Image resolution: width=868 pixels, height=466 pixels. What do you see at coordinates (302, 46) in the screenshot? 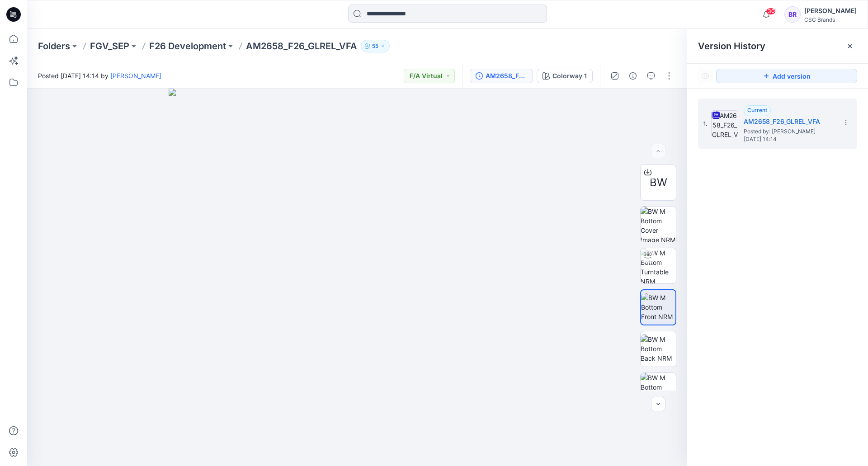
I see `p: AM2658_F26_GLREL_VFA` at bounding box center [302, 46].